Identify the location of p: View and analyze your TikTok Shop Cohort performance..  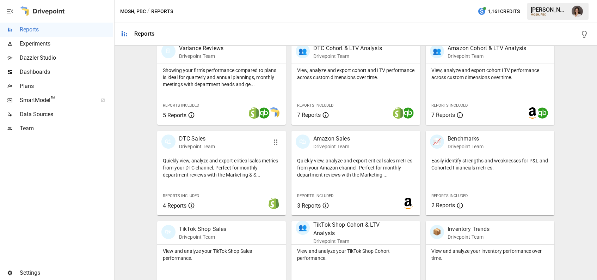
(356, 254).